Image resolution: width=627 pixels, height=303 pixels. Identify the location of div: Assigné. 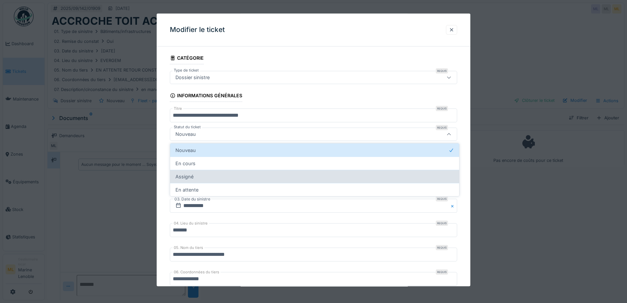
(315, 176).